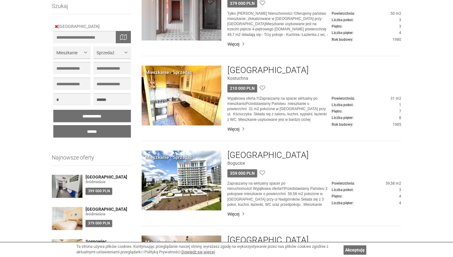 Image resolution: width=453 pixels, height=257 pixels. What do you see at coordinates (367, 118) in the screenshot?
I see `dd: 8` at bounding box center [367, 118].